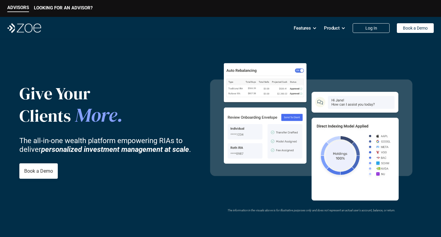 The image size is (441, 237). What do you see at coordinates (63, 8) in the screenshot?
I see `p: LOOKING FOR AN ADVISOR?` at bounding box center [63, 8].